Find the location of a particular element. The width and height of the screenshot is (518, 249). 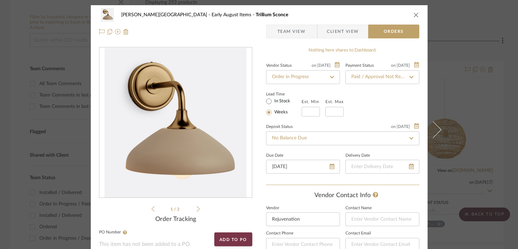

label: PO Number is located at coordinates (176, 232).